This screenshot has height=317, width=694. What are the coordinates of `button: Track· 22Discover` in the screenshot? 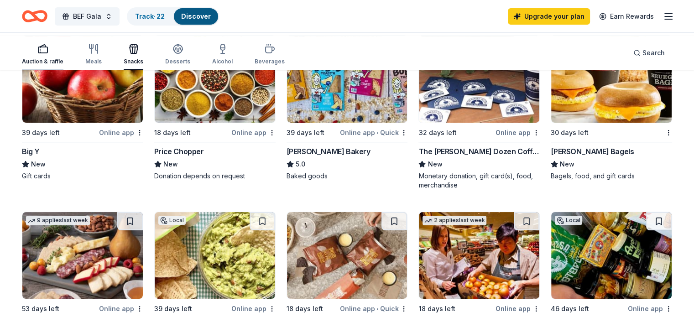 It's located at (173, 16).